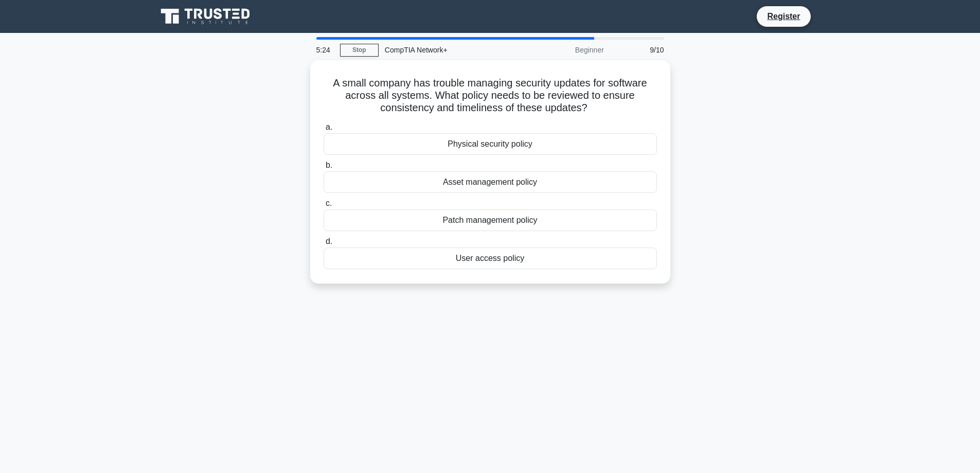  What do you see at coordinates (325, 50) in the screenshot?
I see `div: 5:24` at bounding box center [325, 50].